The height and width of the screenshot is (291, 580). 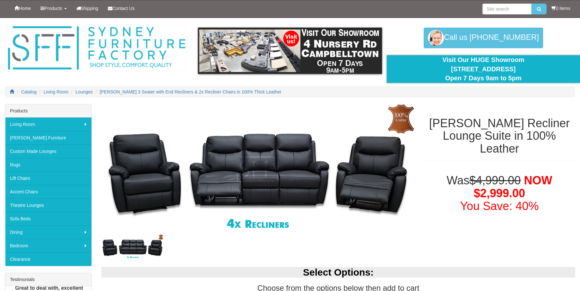 What do you see at coordinates (500, 193) in the screenshot?
I see `h1: Was` at bounding box center [500, 193].